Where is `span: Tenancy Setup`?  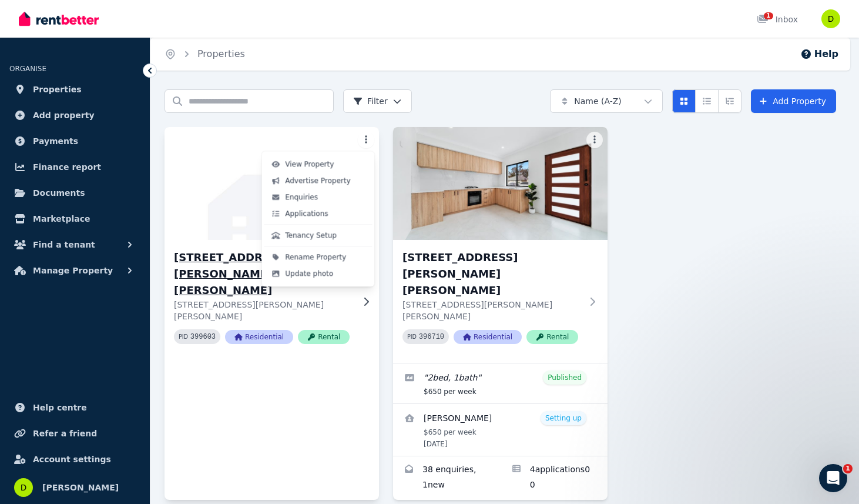
span: Tenancy Setup is located at coordinates (311, 235).